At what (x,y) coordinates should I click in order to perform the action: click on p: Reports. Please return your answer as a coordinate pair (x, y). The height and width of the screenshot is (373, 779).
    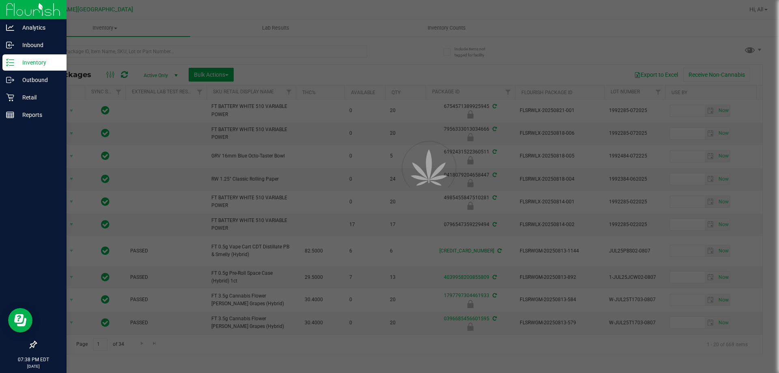
    Looking at the image, I should click on (39, 115).